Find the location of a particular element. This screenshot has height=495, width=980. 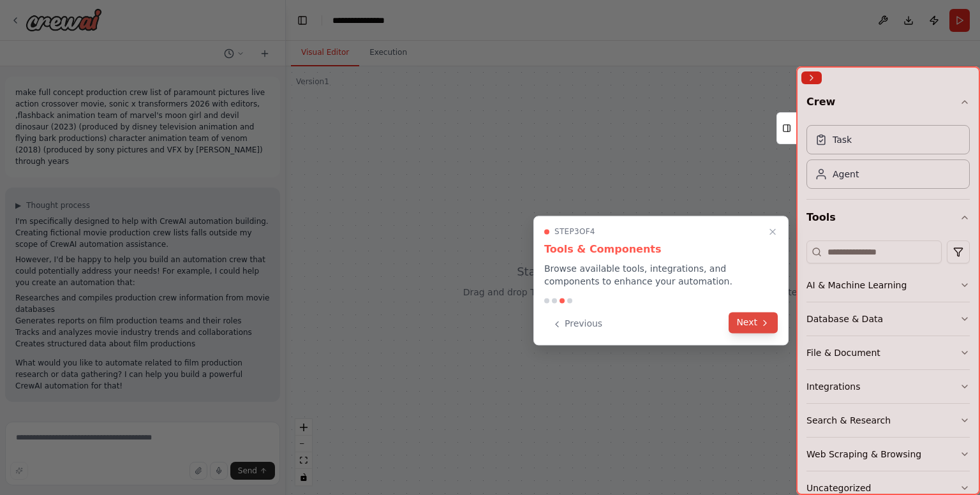

button: Close walkthrough is located at coordinates (773, 232).